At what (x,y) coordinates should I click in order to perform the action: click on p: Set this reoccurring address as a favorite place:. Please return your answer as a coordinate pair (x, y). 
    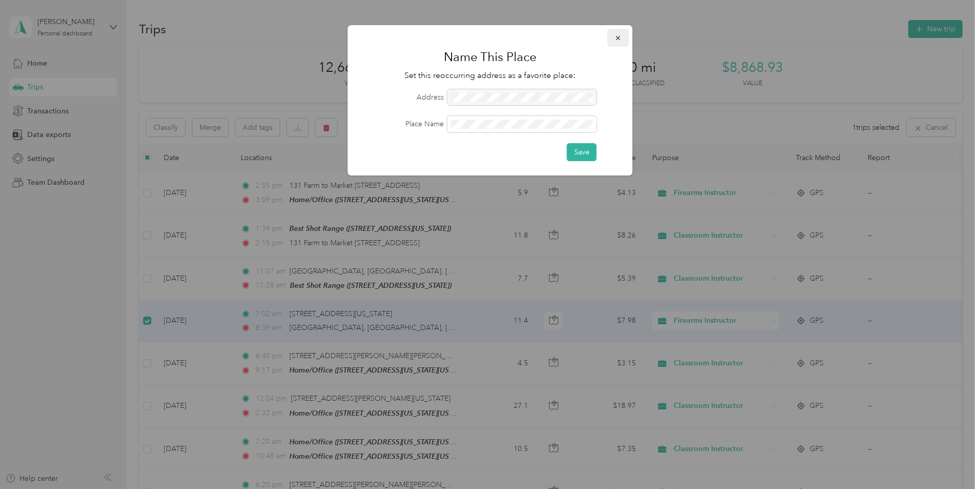
    Looking at the image, I should click on (490, 76).